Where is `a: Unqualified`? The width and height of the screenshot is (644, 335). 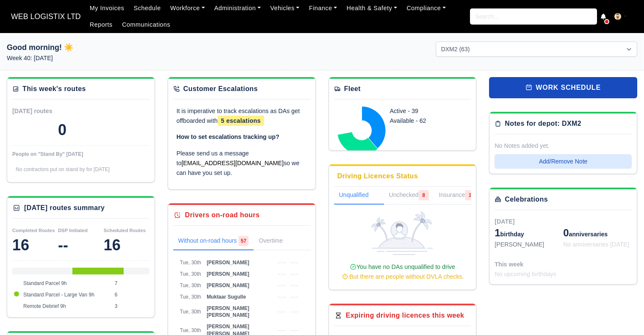 a: Unqualified is located at coordinates (359, 196).